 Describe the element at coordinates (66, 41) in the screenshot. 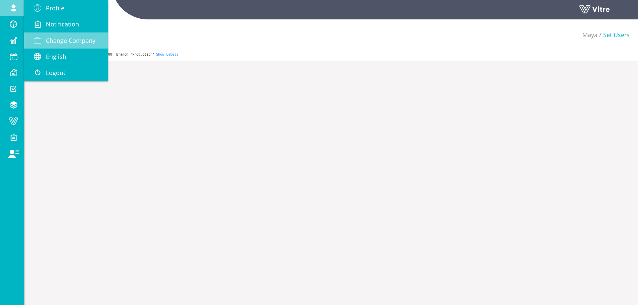

I see `a: Change Company` at that location.